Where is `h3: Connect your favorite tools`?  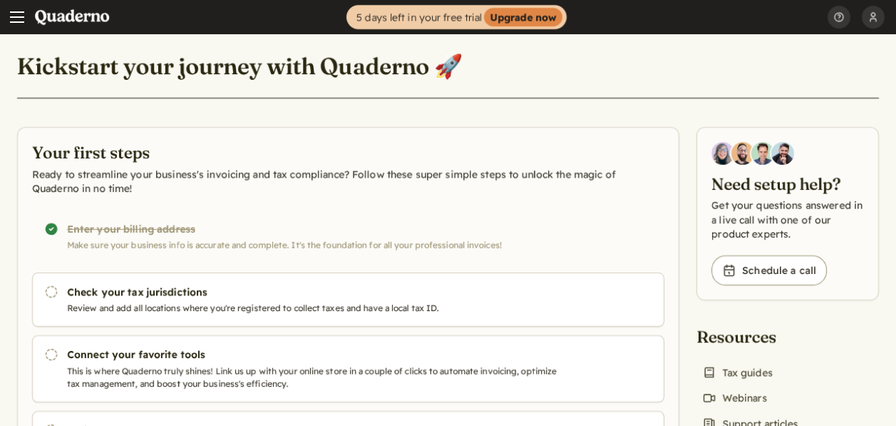 h3: Connect your favorite tools is located at coordinates (312, 354).